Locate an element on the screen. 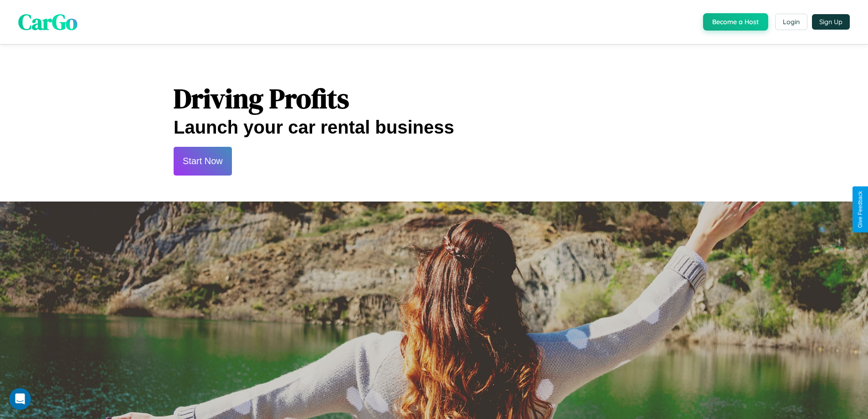 The height and width of the screenshot is (419, 868). div: Give Feedback is located at coordinates (860, 210).